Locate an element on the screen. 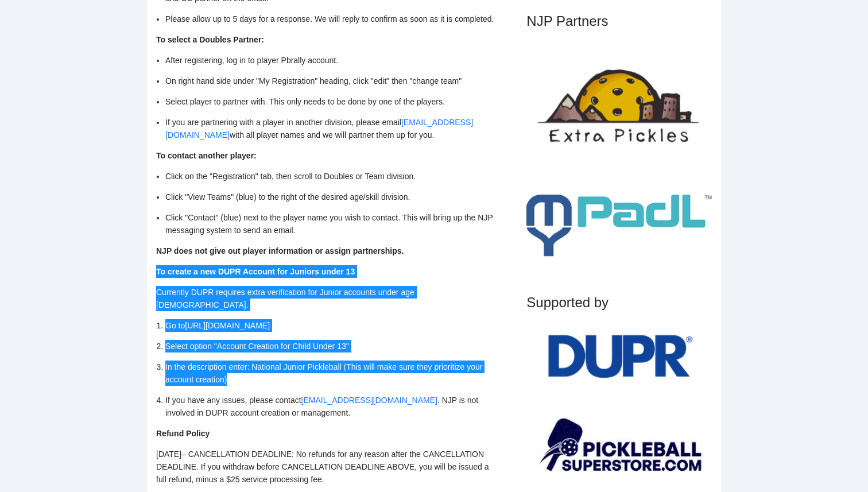 The image size is (868, 492). p: Go to is located at coordinates (333, 326).